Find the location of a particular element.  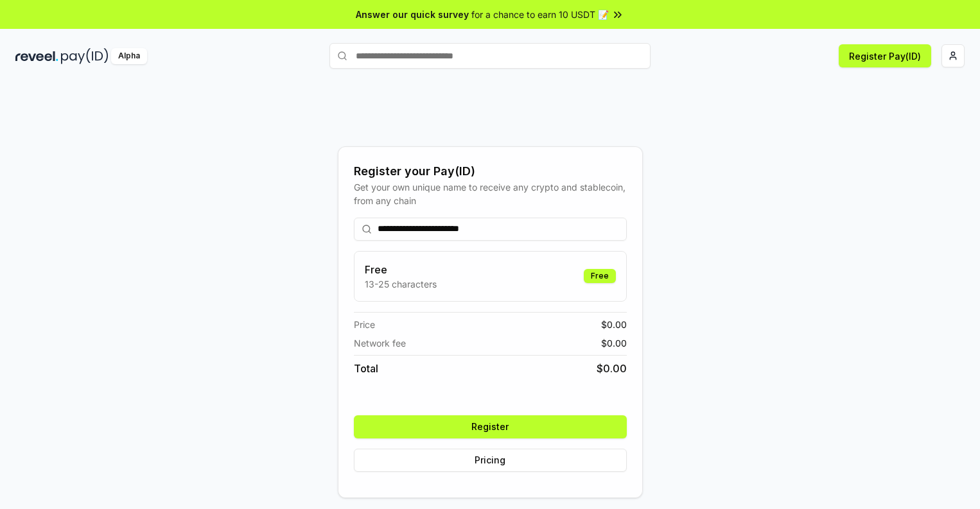

span: Total is located at coordinates (366, 368).